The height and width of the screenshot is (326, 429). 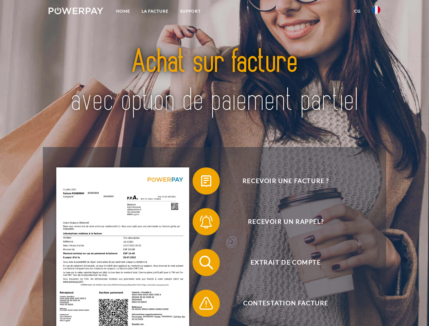 I want to click on span: Contestation Facture, so click(x=286, y=303).